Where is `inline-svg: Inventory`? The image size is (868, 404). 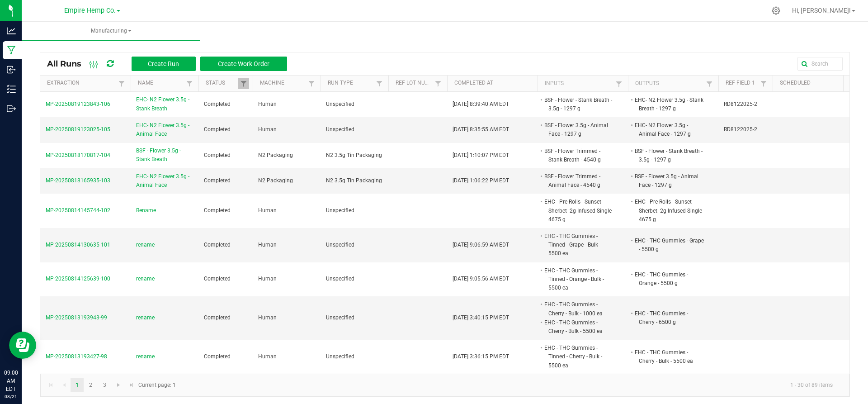
inline-svg: Inventory is located at coordinates (11, 89).